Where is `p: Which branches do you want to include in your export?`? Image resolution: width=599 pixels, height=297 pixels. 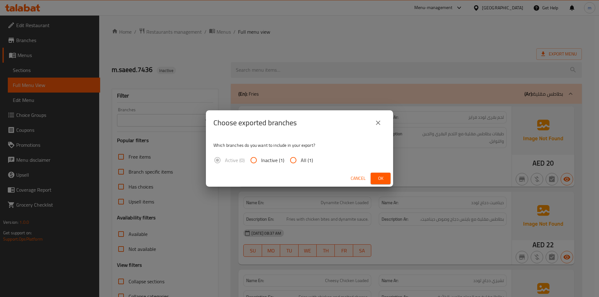 p: Which branches do you want to include in your export? is located at coordinates (300, 145).